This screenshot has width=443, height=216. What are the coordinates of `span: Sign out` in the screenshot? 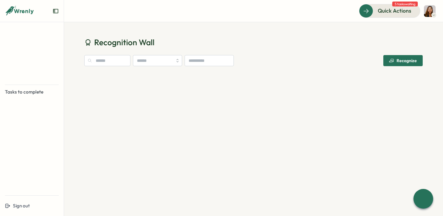 It's located at (21, 206).